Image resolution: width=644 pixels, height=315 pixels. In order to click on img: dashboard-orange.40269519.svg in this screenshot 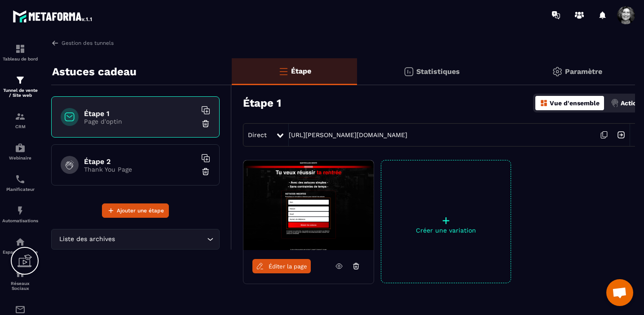, I will do `click(544, 103)`.